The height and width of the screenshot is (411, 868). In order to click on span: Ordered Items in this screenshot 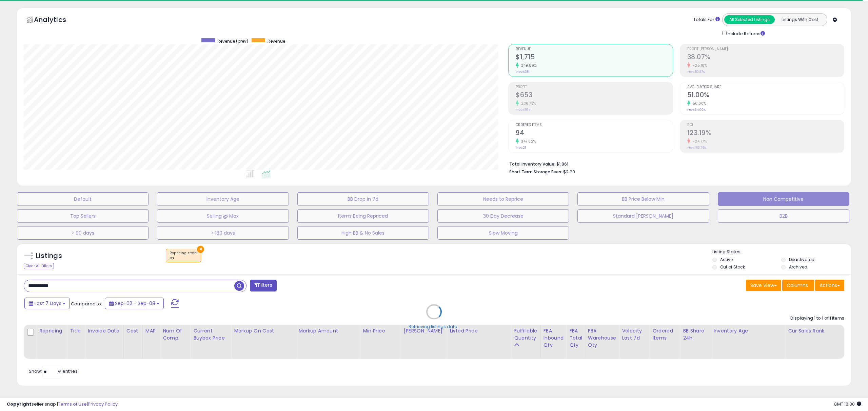, I will do `click(594, 125)`.